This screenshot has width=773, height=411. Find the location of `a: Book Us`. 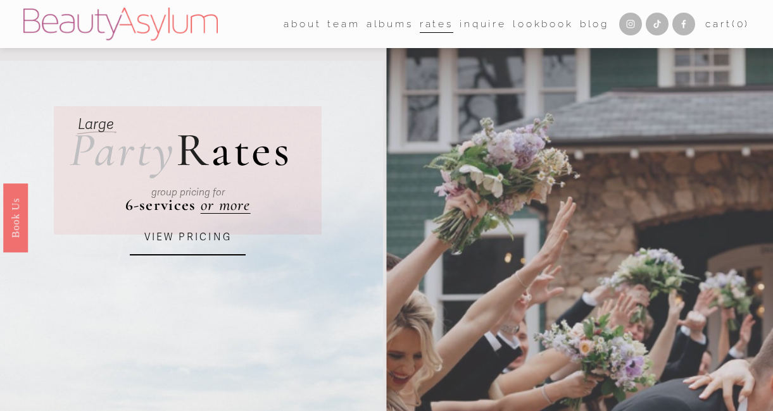

a: Book Us is located at coordinates (15, 218).